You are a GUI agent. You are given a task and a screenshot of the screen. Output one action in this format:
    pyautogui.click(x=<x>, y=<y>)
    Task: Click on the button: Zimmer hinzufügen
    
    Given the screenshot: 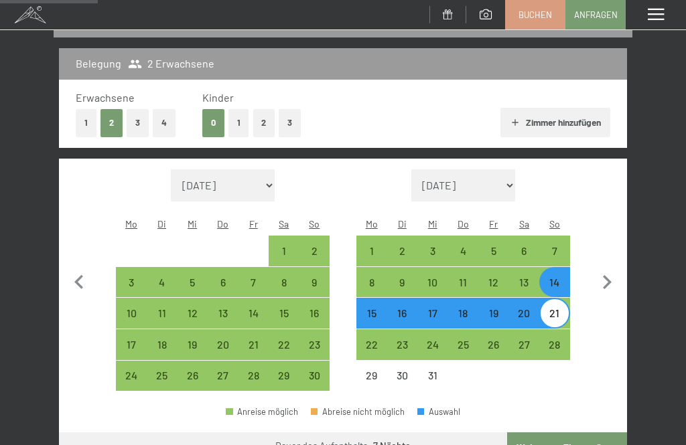 What is the action you would take?
    pyautogui.click(x=554, y=123)
    